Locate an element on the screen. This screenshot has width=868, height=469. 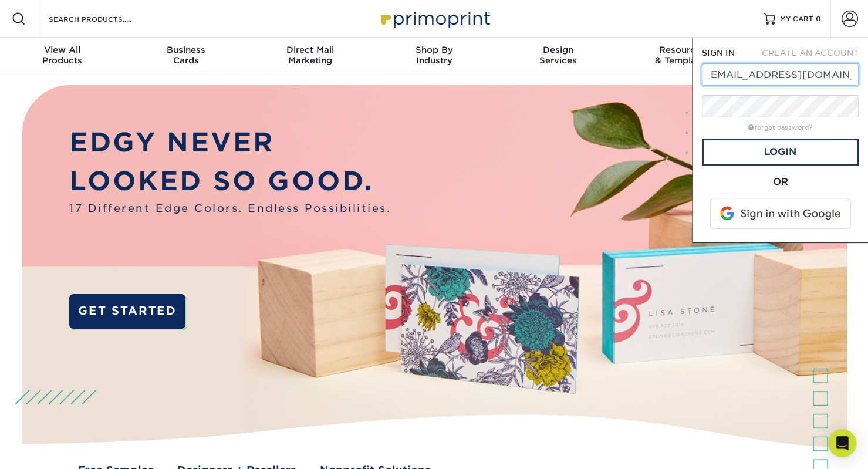
span: Resources is located at coordinates (681, 50).